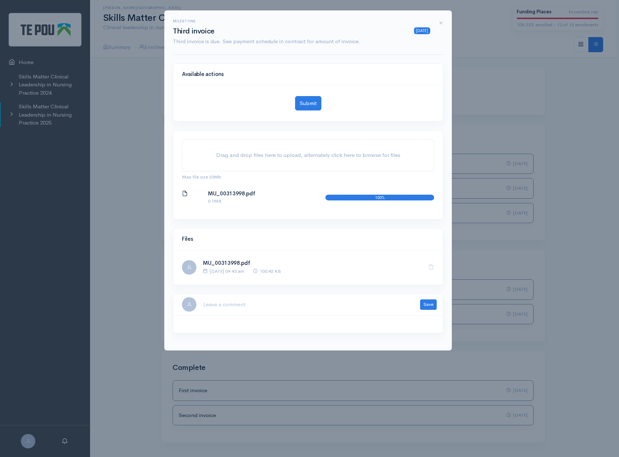  I want to click on h4: Available actions, so click(308, 74).